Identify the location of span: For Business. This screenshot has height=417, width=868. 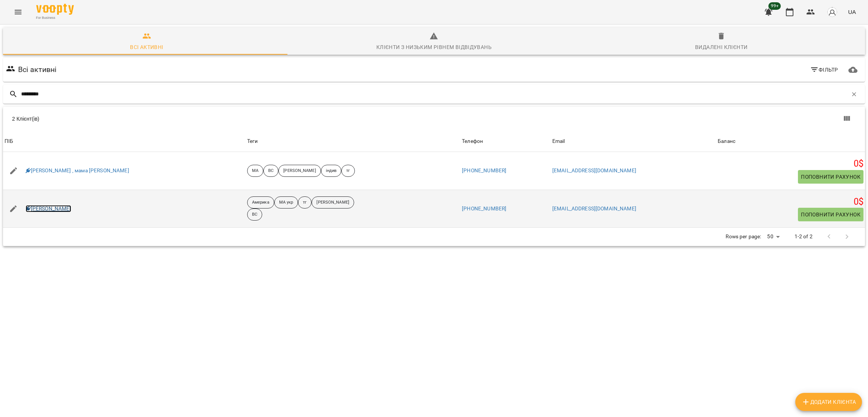
(55, 18).